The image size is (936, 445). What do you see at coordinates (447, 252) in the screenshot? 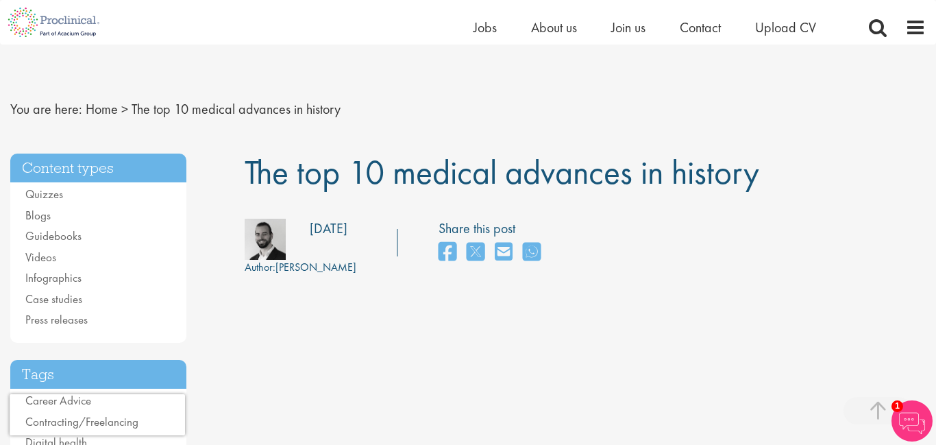
I see `a: share on facebook` at bounding box center [447, 252].